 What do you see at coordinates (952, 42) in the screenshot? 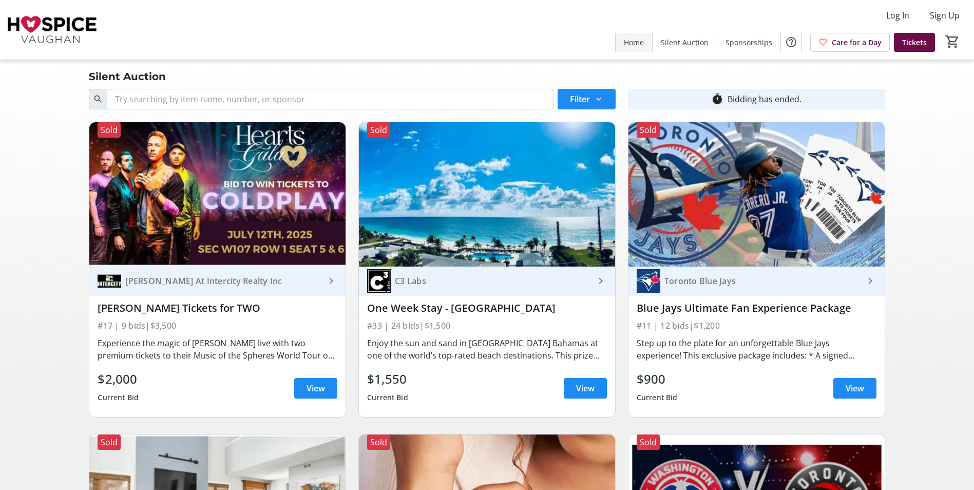
I see `button: Cart` at bounding box center [952, 42].